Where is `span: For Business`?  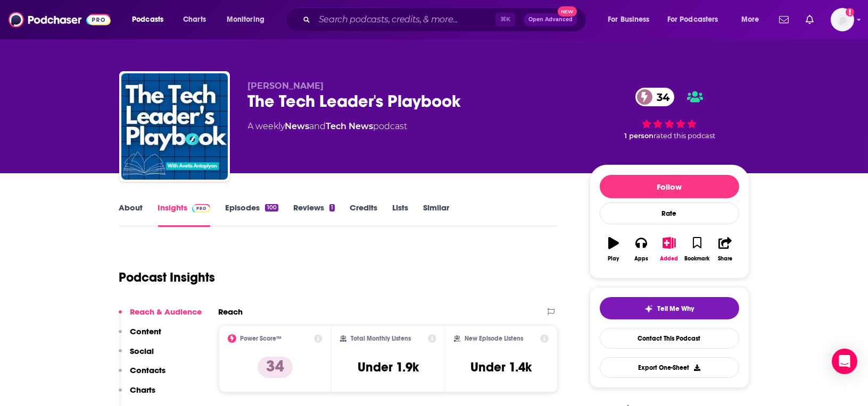 span: For Business is located at coordinates (629, 20).